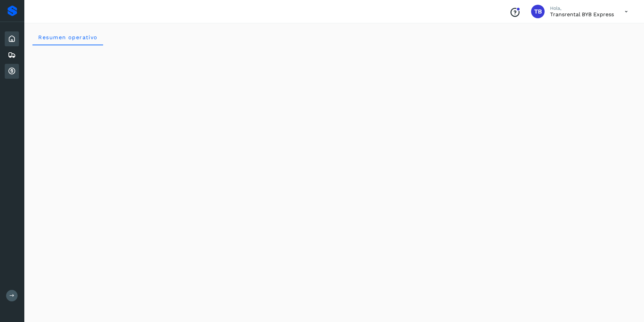 Image resolution: width=644 pixels, height=322 pixels. I want to click on p: Transrental BYB Express, so click(582, 14).